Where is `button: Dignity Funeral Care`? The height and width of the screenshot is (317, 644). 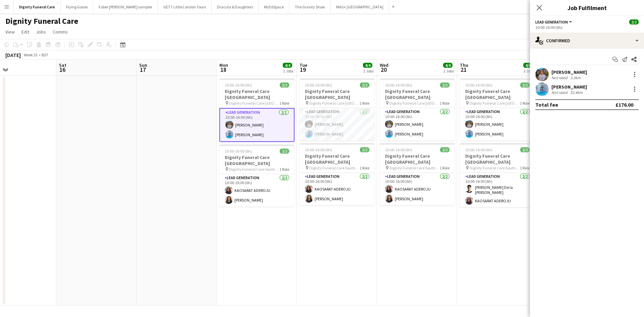 button: Dignity Funeral Care is located at coordinates (37, 7).